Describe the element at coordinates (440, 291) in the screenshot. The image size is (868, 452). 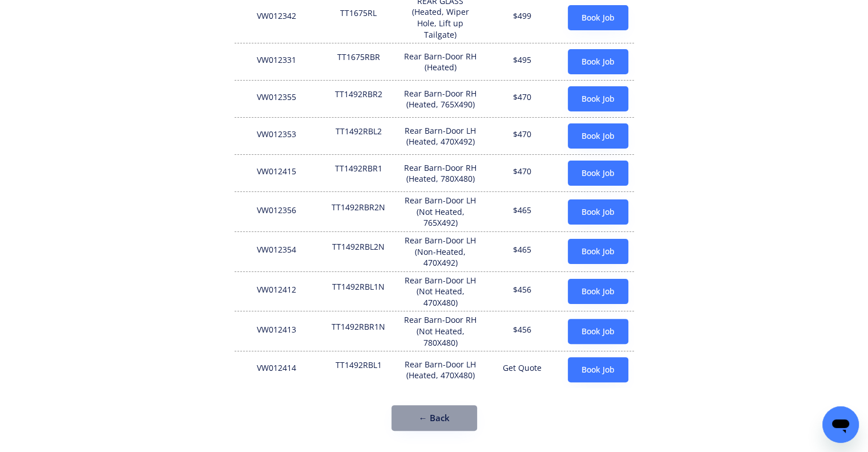
I see `div: Rear Barn-Door LH (Not Heated, 470X480)` at that location.